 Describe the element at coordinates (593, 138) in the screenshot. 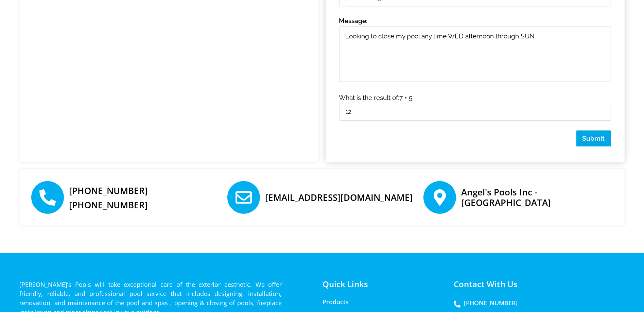

I see `span: Submit` at that location.